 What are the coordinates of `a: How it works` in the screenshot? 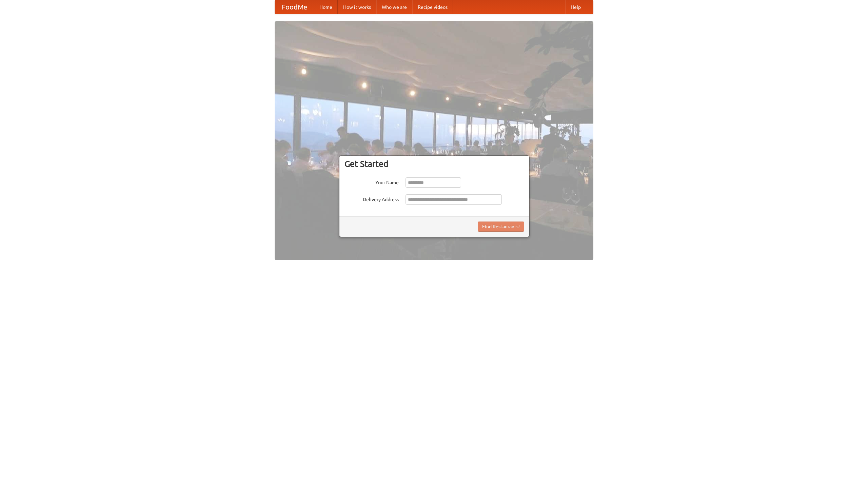 It's located at (357, 7).